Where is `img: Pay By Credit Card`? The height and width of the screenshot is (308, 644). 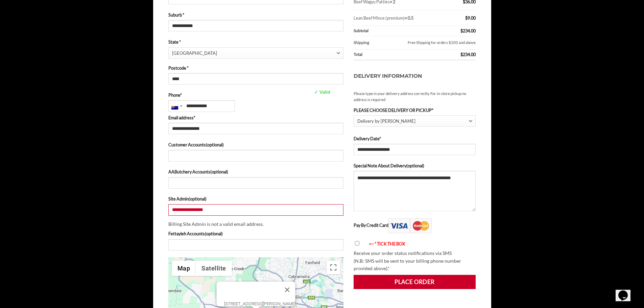
img: Pay By Credit Card is located at coordinates (411, 226).